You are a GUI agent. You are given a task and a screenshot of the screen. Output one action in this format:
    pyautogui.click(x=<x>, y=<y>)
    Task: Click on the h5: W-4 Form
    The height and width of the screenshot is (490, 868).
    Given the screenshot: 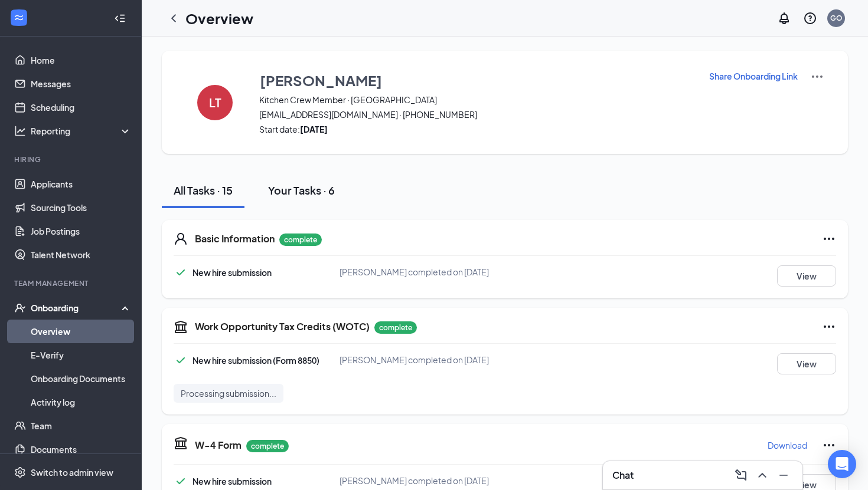 What is the action you would take?
    pyautogui.click(x=218, y=446)
    